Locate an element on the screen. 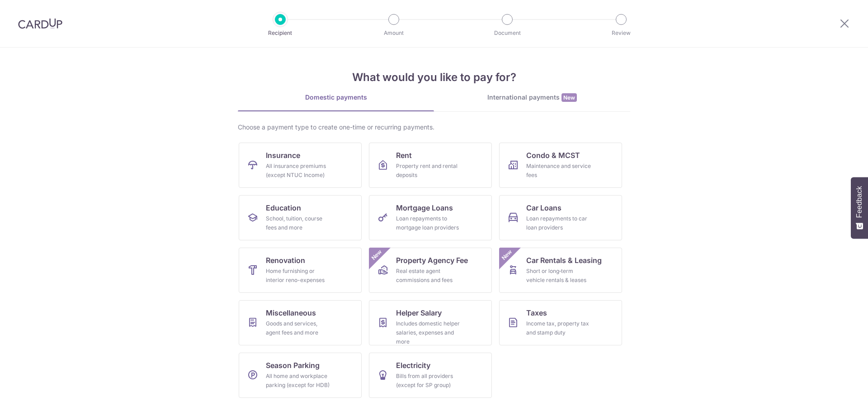  div: Domestic payments is located at coordinates (336, 98).